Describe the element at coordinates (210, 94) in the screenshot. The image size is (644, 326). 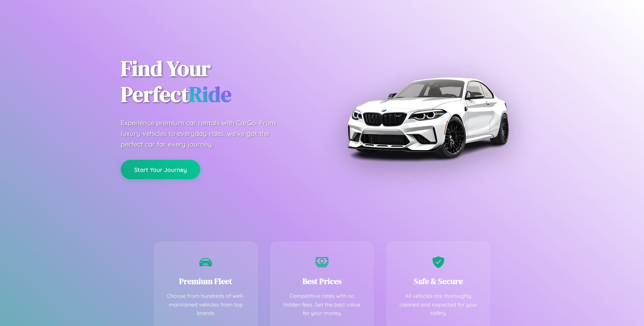
I see `span: Ride` at that location.